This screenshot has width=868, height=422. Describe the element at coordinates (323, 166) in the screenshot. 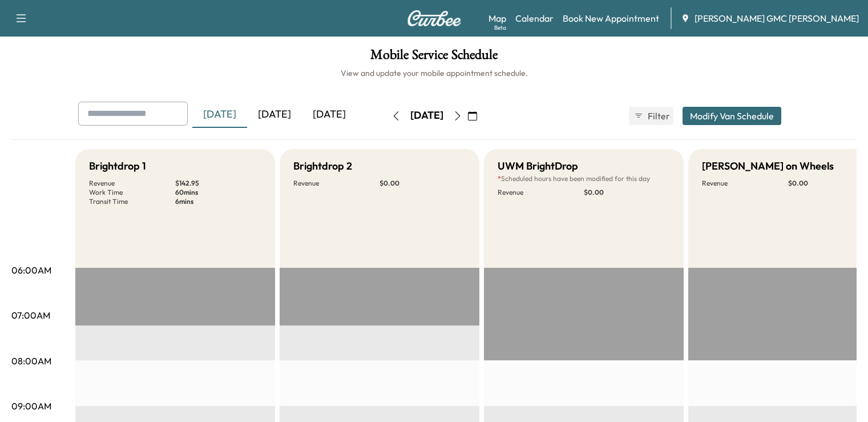

I see `h5: Brightdrop 2` at that location.